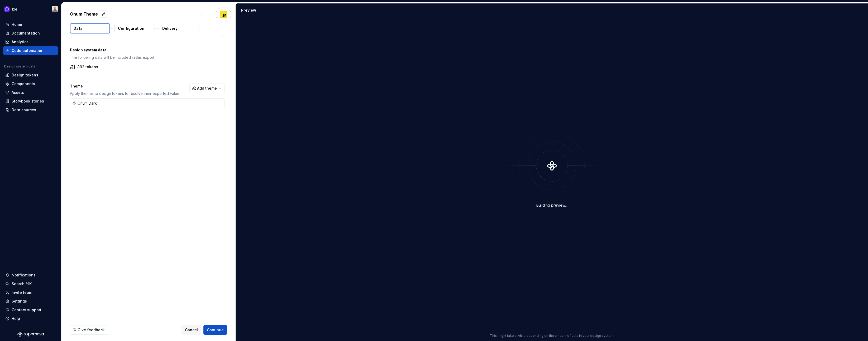  I want to click on button: Notifications, so click(30, 276).